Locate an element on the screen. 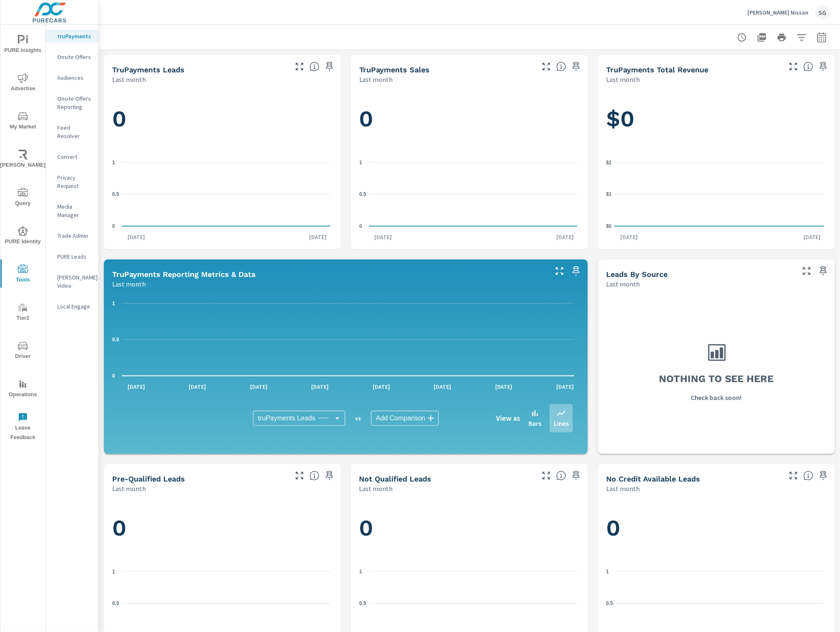 The width and height of the screenshot is (840, 632). span: My Market is located at coordinates (23, 121).